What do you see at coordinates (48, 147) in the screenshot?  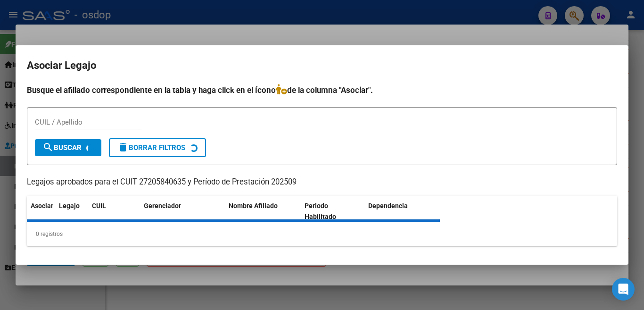 I see `mat-icon: search` at bounding box center [48, 147].